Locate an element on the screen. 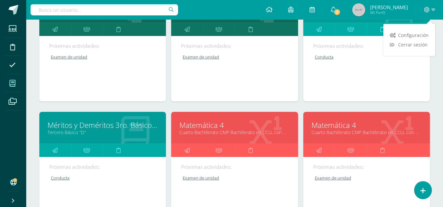 Image resolution: width=443 pixels, height=207 pixels. a: Cuarto Bachillerato CMP Bachillerato en CCLL con Orientación en Computación "D" is located at coordinates (366, 132).